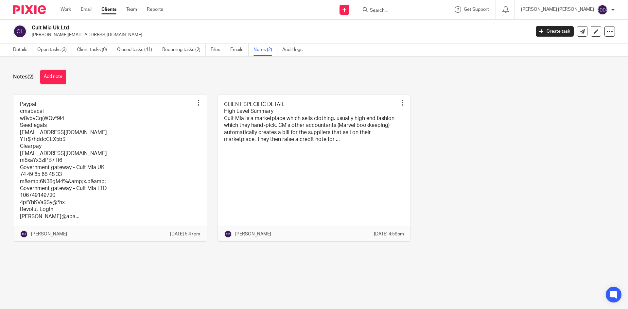  What do you see at coordinates (137, 50) in the screenshot?
I see `a: Closed tasks (41)` at bounding box center [137, 50].